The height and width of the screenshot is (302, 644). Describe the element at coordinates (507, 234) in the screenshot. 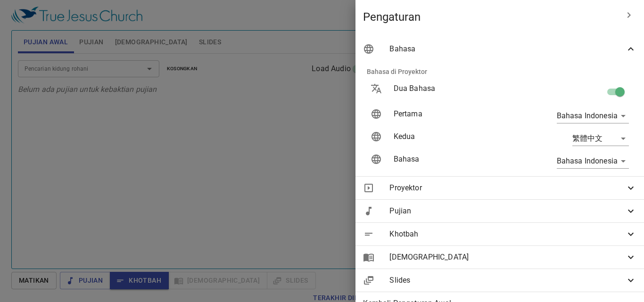

I see `span: Khotbah` at that location.